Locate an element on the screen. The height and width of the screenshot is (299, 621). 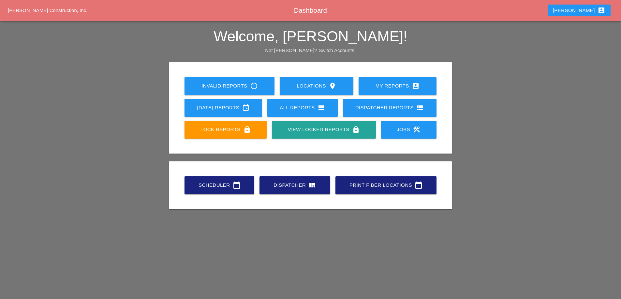
a: Locations is located at coordinates (316, 86).